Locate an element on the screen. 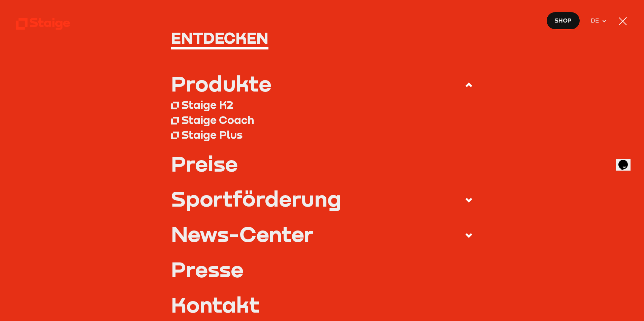 The height and width of the screenshot is (321, 644). div: Sportförderung is located at coordinates (256, 198).